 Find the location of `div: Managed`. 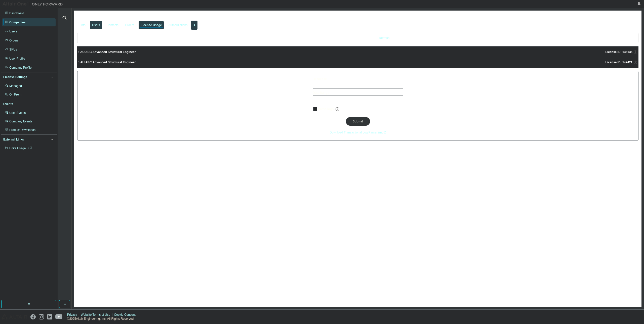

div: Managed is located at coordinates (16, 86).